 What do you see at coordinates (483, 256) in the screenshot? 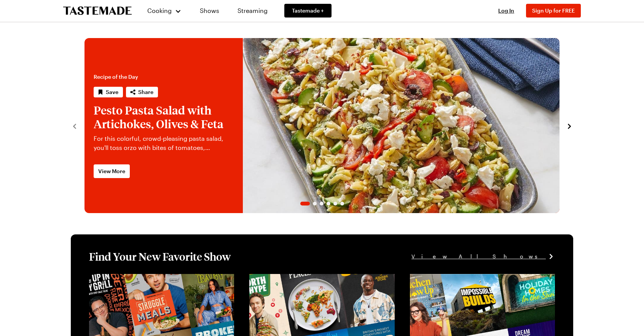
I see `a: View All Shows` at bounding box center [483, 256].